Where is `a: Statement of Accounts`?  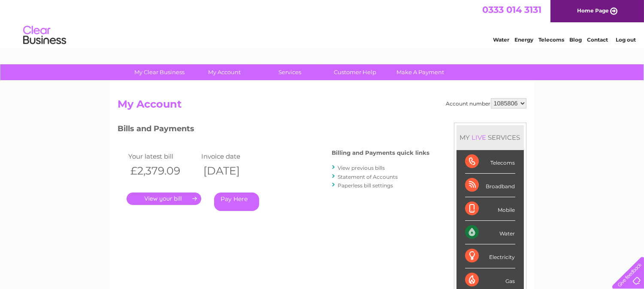
a: Statement of Accounts is located at coordinates (368, 177).